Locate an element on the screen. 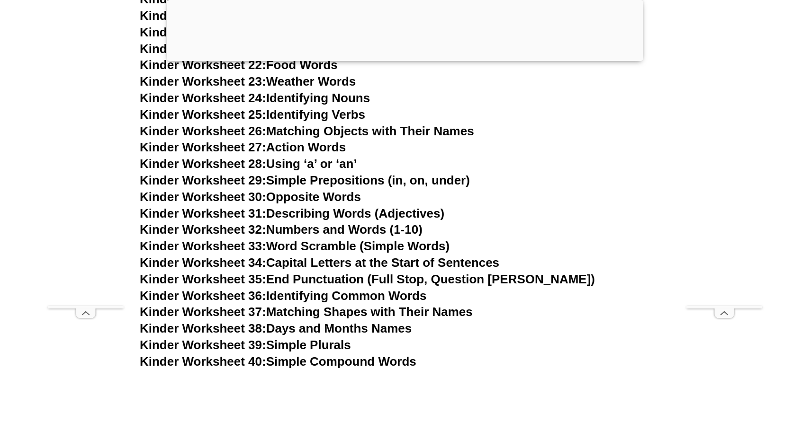  span: Kinder Worksheet 26: is located at coordinates (203, 131).